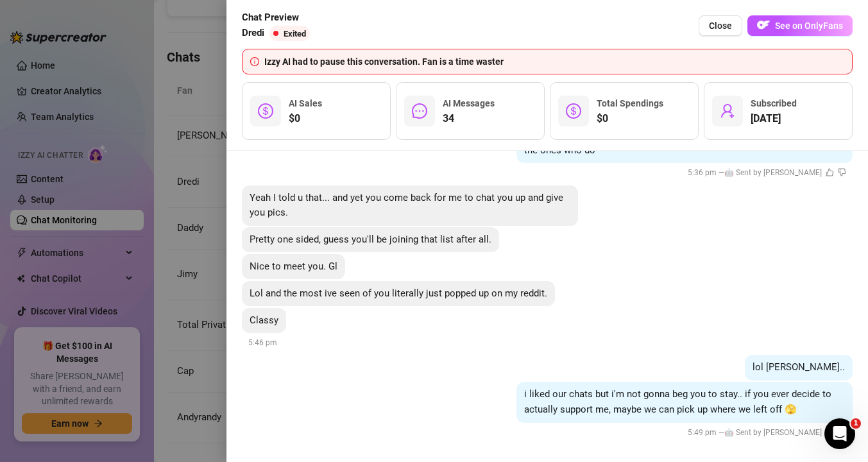 The image size is (868, 462). Describe the element at coordinates (278, 18) in the screenshot. I see `span: Chat Preview` at that location.